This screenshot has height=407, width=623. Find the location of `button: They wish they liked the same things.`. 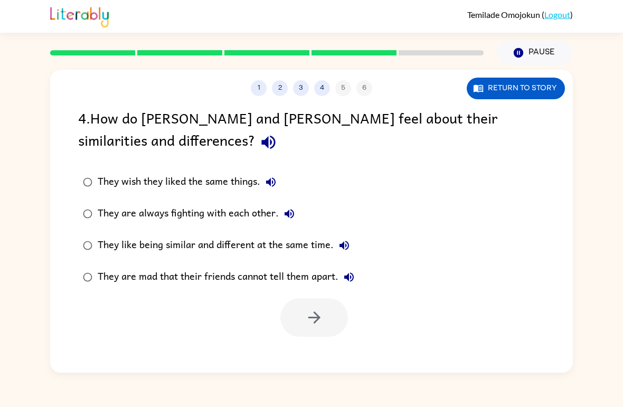

button: They wish they liked the same things. is located at coordinates (271, 182).